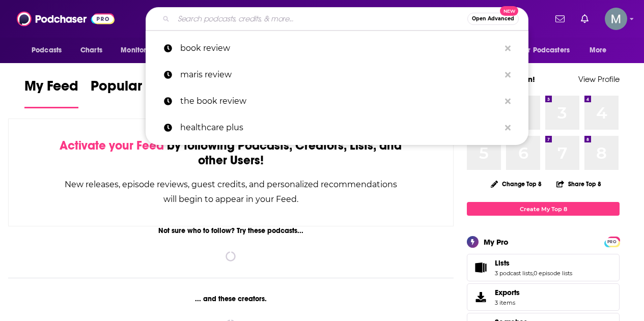 Image resolution: width=644 pixels, height=321 pixels. Describe the element at coordinates (231, 192) in the screenshot. I see `div: New releases, episode reviews, guest credits, and personalized recommendations will begin to appe...` at that location.